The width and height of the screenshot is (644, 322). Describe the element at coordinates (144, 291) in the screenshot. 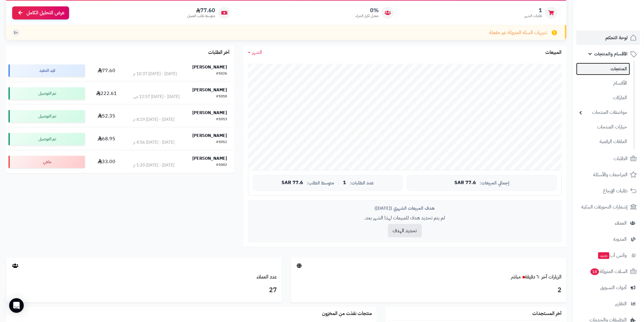

I see `h3: 27` at that location.